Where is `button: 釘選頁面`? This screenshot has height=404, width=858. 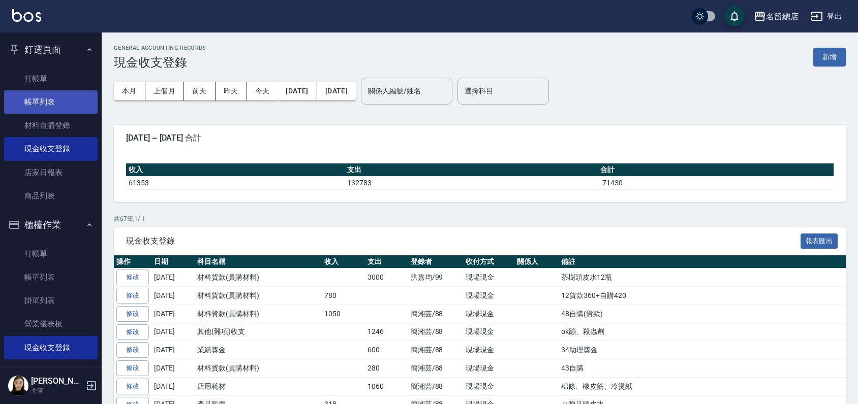
button: 釘選頁面 is located at coordinates (51, 50).